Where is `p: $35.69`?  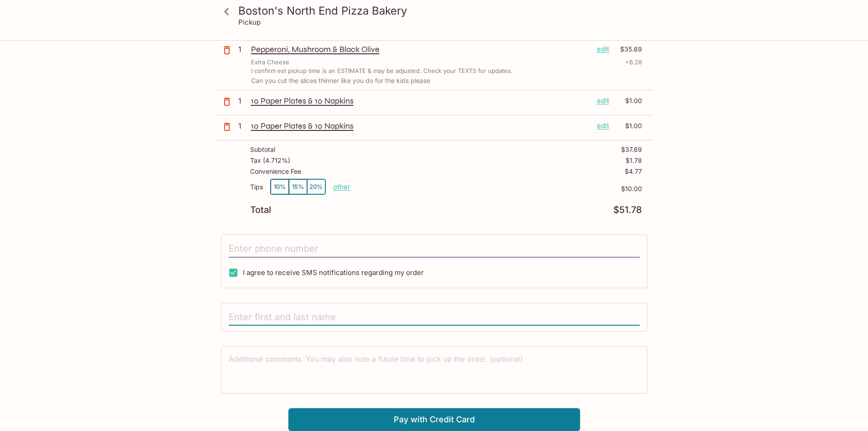 p: $35.69 is located at coordinates (629, 50).